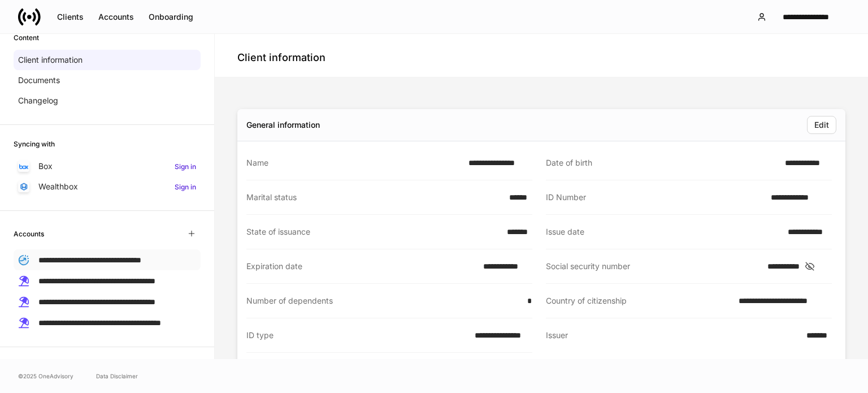  I want to click on img: oYqM9ojoZLfzCHUefNbBcWHcyDPbQKagtYciMC8pFl3iZXy3dU33Uwy+706y+0q2uJ1ghNQf2OIHrSh50tUd9HaB5oMc62p0G..., so click(24, 166).